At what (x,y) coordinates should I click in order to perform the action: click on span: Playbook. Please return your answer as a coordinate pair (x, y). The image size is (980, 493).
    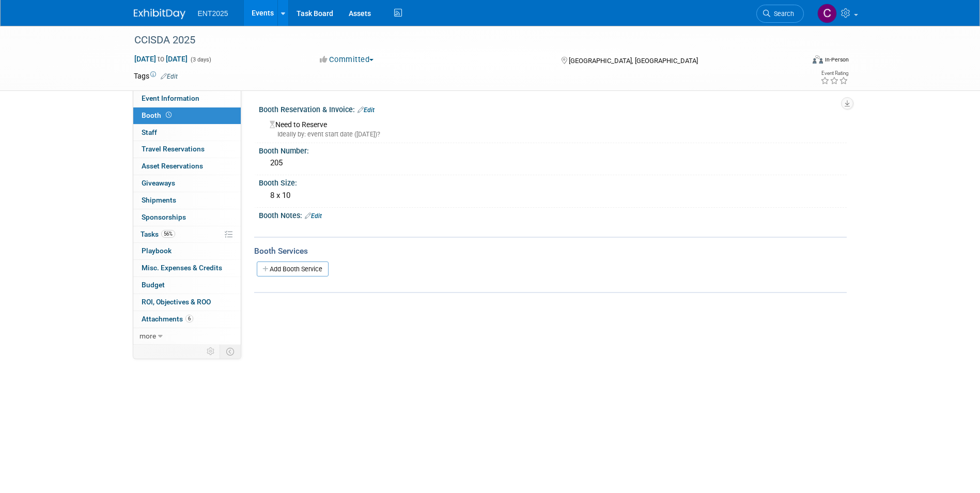
    Looking at the image, I should click on (156, 251).